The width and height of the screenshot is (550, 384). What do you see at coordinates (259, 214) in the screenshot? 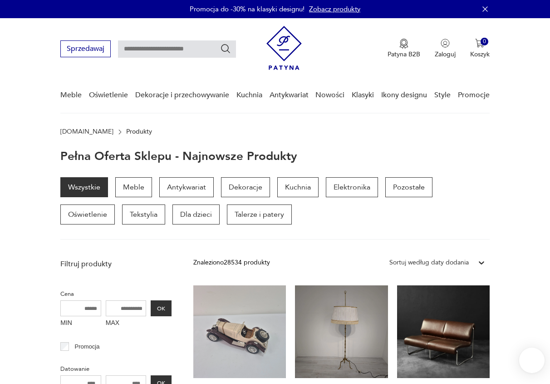
I see `p: Talerze i patery` at bounding box center [259, 214].